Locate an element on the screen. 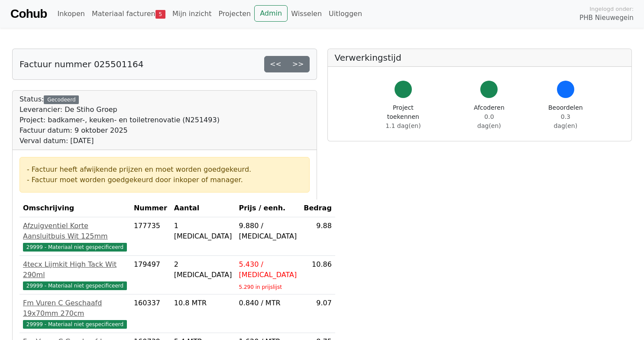 The image size is (644, 340). h5: Verwerkingstijd is located at coordinates (480, 58).